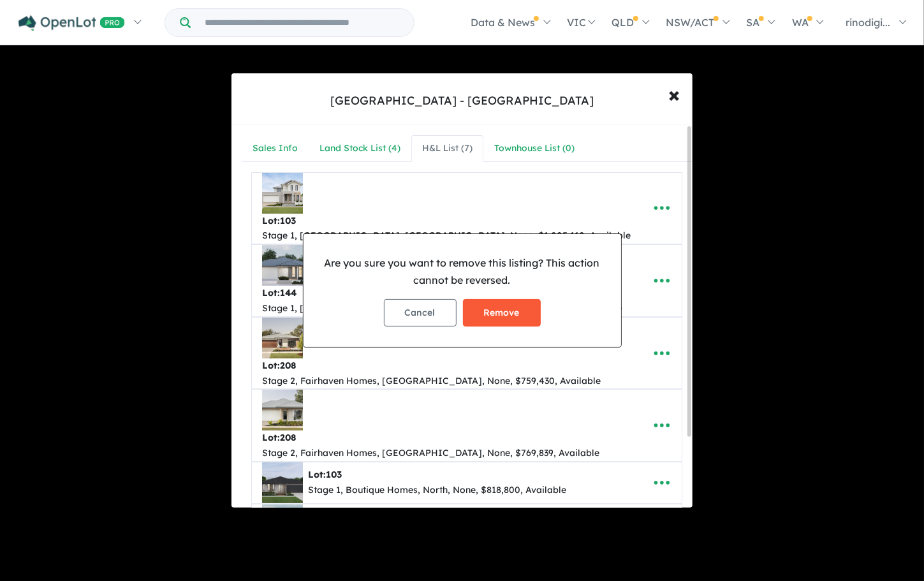  Describe the element at coordinates (302, 22) in the screenshot. I see `input: Try estate name, suburb, builder or developer` at that location.